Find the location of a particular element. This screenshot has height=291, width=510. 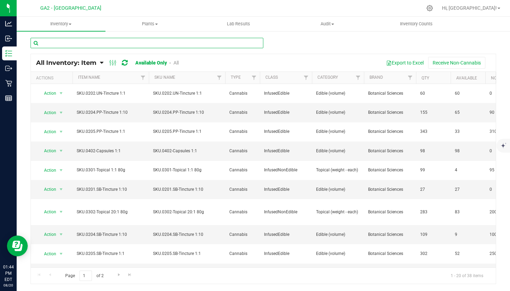

input: 1 is located at coordinates (86, 276).